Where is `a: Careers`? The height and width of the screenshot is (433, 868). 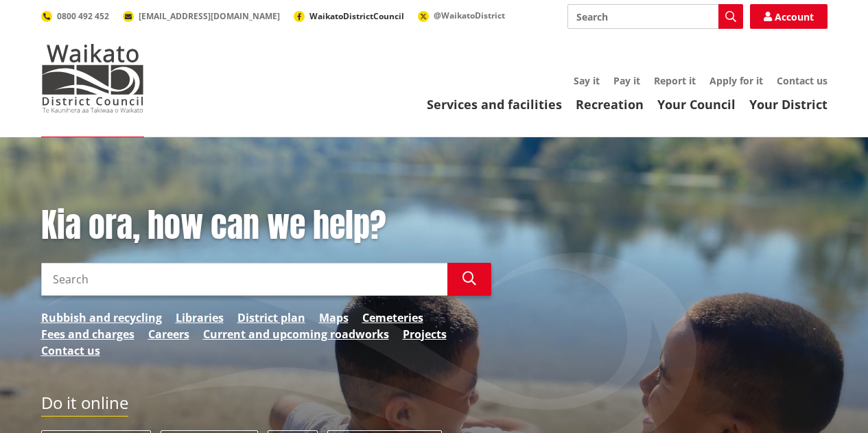 a: Careers is located at coordinates (169, 334).